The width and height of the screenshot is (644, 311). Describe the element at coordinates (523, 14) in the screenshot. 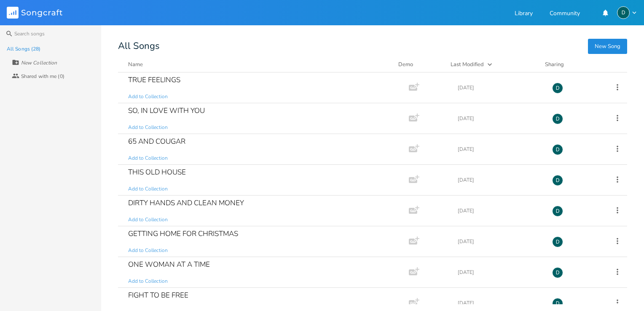

I see `a: Library` at that location.